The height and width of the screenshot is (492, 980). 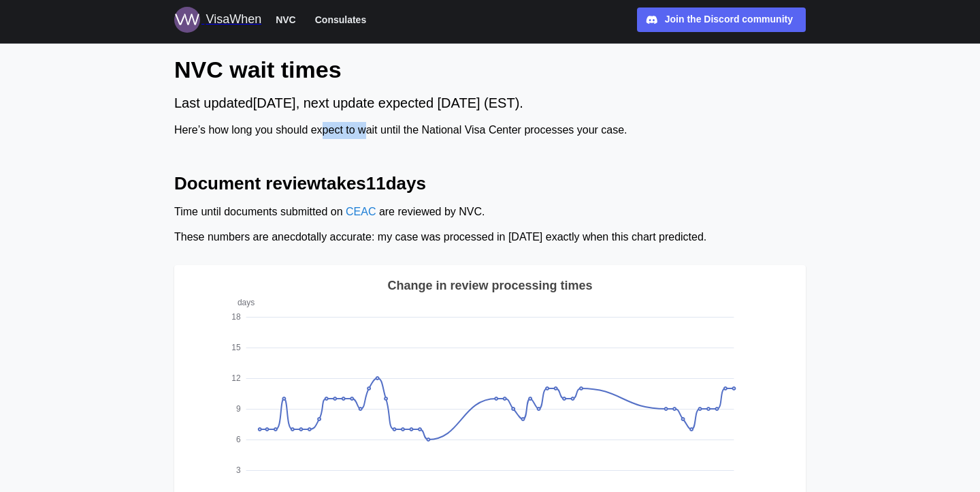 What do you see at coordinates (218, 20) in the screenshot?
I see `a: Logo for VisaWhen VisaWhen` at bounding box center [218, 20].